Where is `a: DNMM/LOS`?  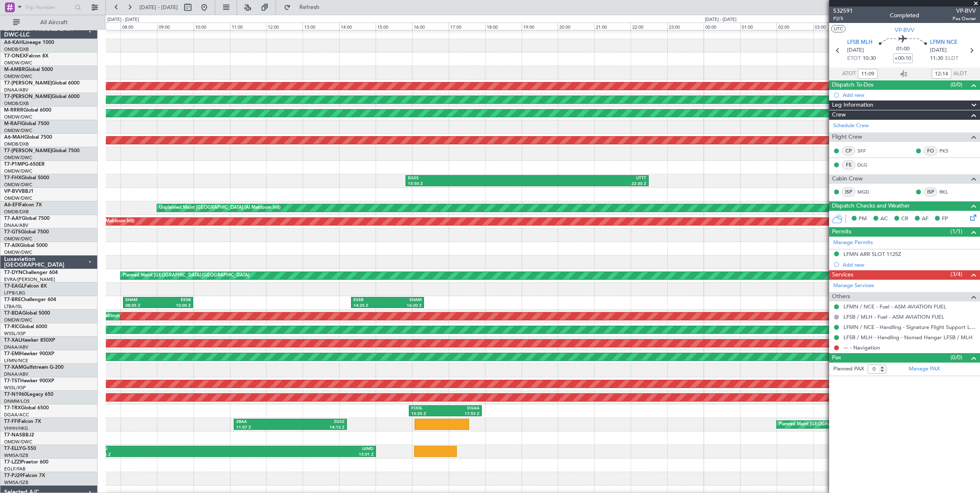
a: DNMM/LOS is located at coordinates (17, 401).